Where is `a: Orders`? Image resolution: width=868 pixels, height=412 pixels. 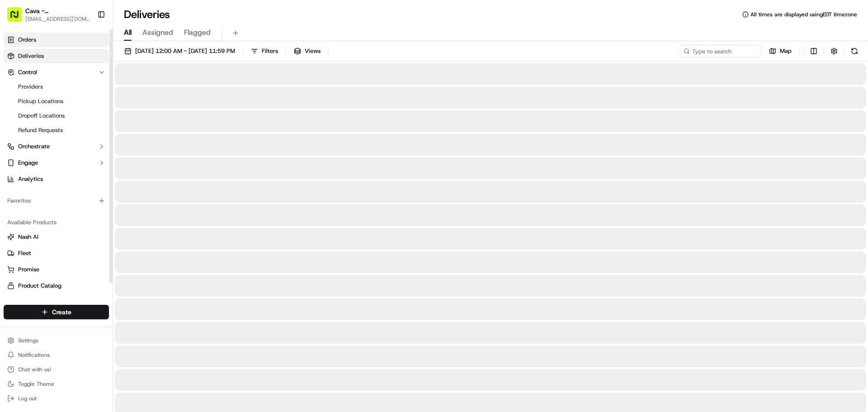 a: Orders is located at coordinates (56, 40).